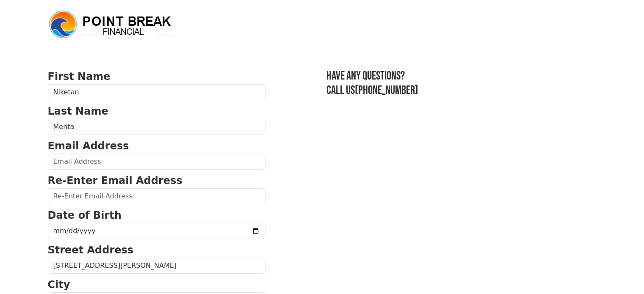  I want to click on input: Re-Enter Email Address, so click(157, 196).